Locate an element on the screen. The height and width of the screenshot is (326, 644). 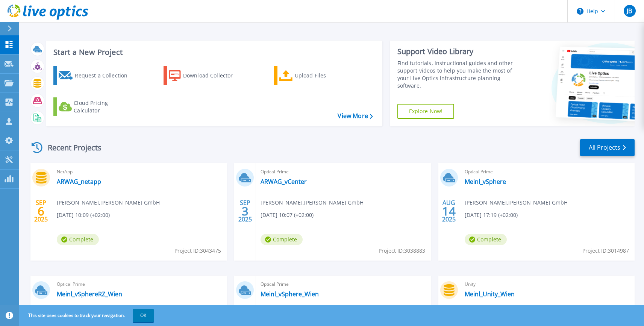
div: Upload Files is located at coordinates (325, 76).